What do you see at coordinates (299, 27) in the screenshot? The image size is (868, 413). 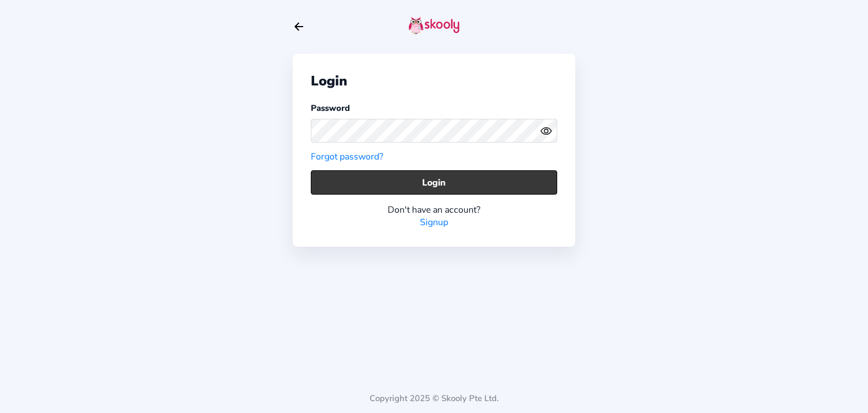 I see `button: arrow back outline` at bounding box center [299, 27].